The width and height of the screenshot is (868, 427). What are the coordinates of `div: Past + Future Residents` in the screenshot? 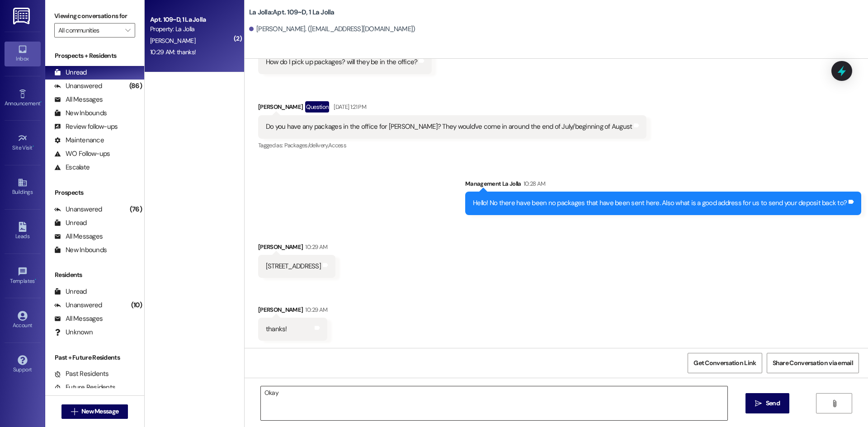 It's located at (94, 358).